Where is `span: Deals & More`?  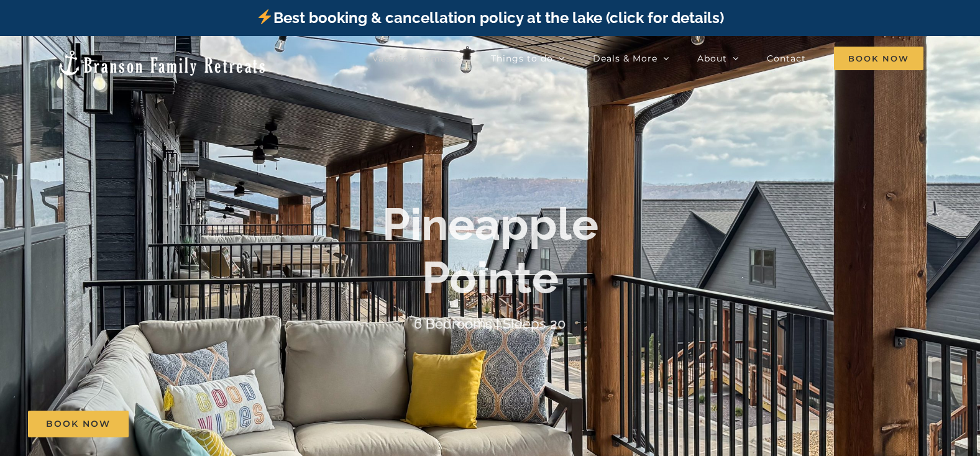 span: Deals & More is located at coordinates (626, 58).